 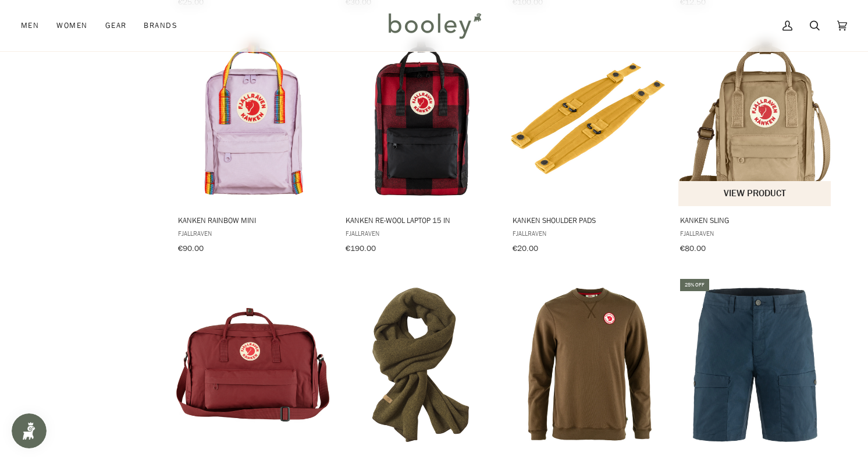 What do you see at coordinates (755, 365) in the screenshot?
I see `img: Fjallraven Men's Abisko Hybrid Trail Shorts Navy - Booley Galway` at bounding box center [755, 365].